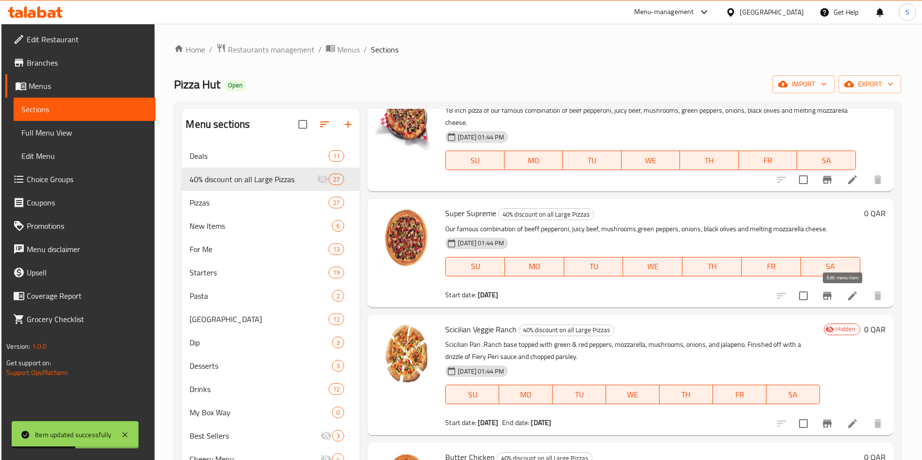  What do you see at coordinates (260, 343) in the screenshot?
I see `span: Dip` at bounding box center [260, 343].